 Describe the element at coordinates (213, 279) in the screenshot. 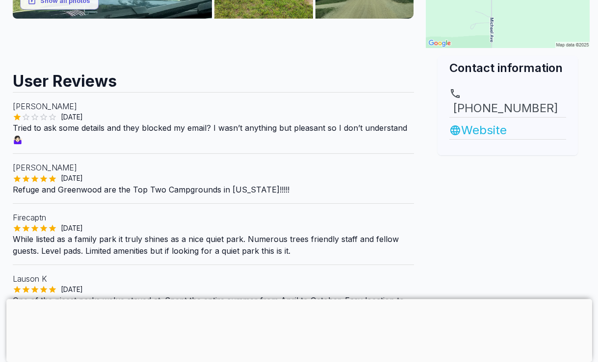

I see `p: Lauson K` at that location.